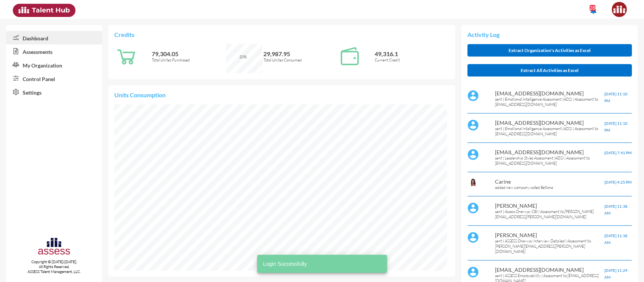 The width and height of the screenshot is (644, 282). What do you see at coordinates (550, 182) in the screenshot?
I see `p: Carine` at bounding box center [550, 182].